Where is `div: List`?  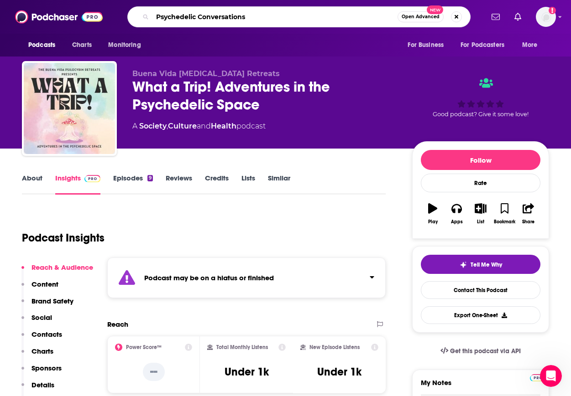 div: List is located at coordinates (480, 222).